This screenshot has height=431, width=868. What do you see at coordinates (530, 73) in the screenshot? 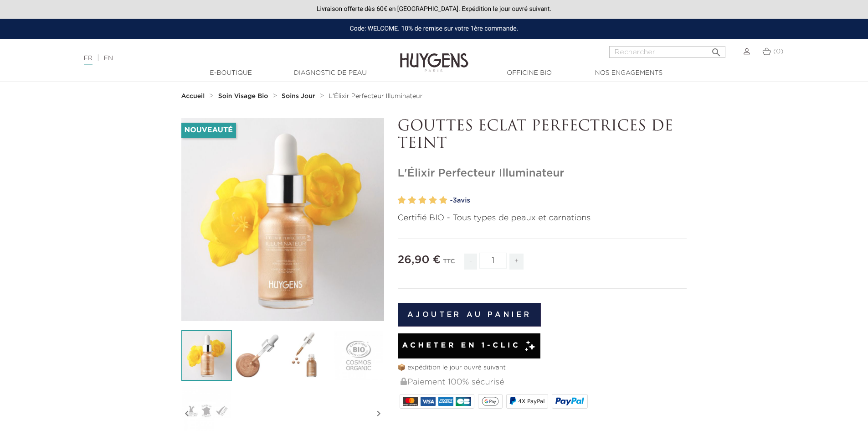
I see `a: Officine Bio` at bounding box center [530, 73].